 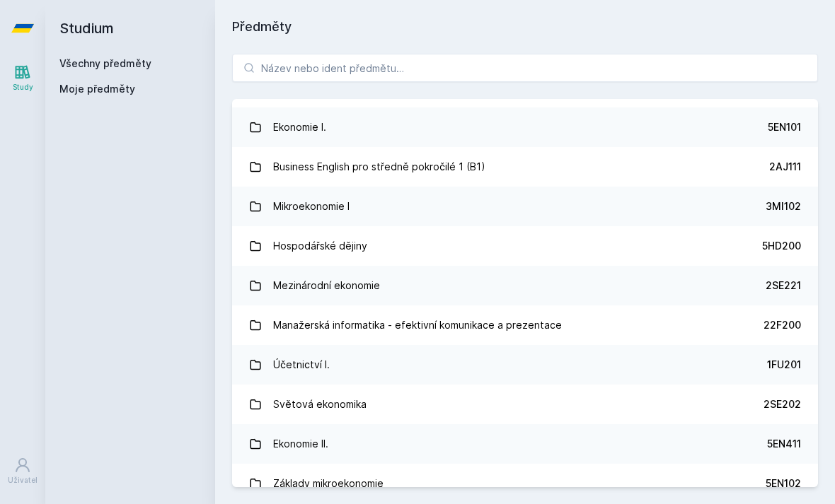 I want to click on div: Ekonomie II., so click(x=300, y=444).